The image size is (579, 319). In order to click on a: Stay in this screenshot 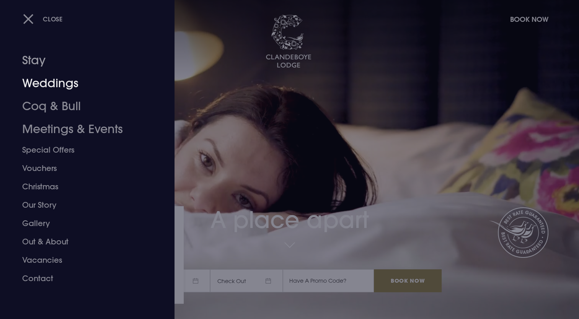, I will do `click(83, 60)`.